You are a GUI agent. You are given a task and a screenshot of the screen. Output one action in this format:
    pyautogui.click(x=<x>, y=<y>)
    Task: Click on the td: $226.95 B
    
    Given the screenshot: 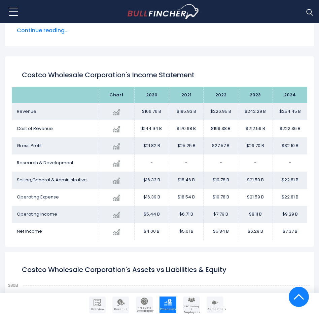 What is the action you would take?
    pyautogui.click(x=221, y=112)
    